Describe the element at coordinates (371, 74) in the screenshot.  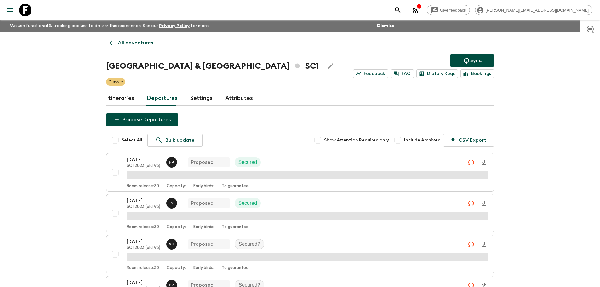
I see `a: Feedback` at that location.